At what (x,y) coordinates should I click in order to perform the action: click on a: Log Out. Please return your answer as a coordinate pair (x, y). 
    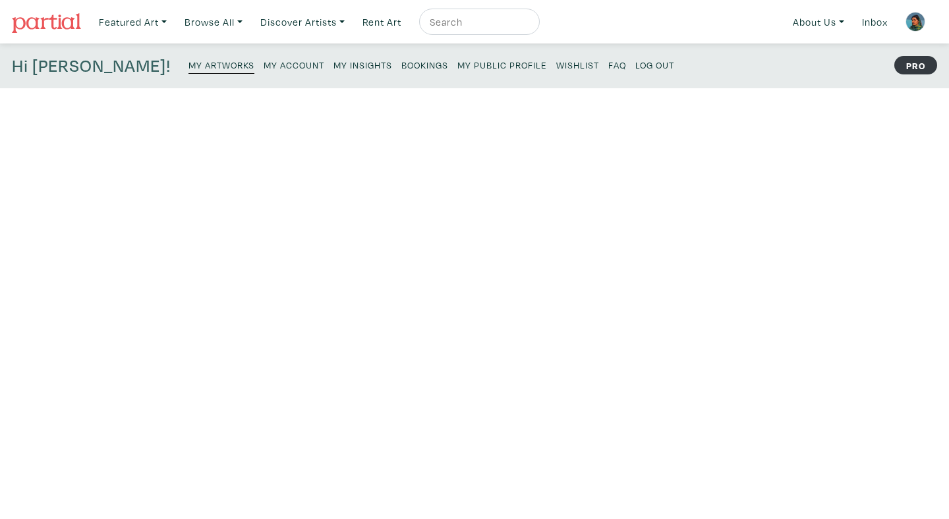
    Looking at the image, I should click on (655, 64).